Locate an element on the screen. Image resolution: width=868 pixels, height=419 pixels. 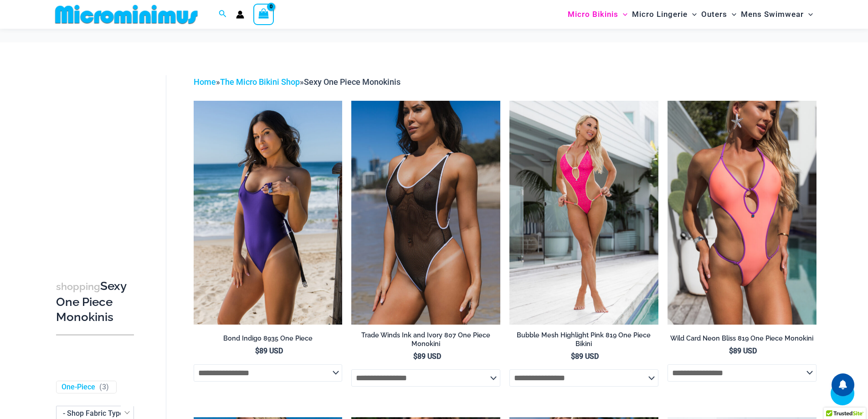
a: Bond Indigo 8935 One Piece is located at coordinates (268, 340).